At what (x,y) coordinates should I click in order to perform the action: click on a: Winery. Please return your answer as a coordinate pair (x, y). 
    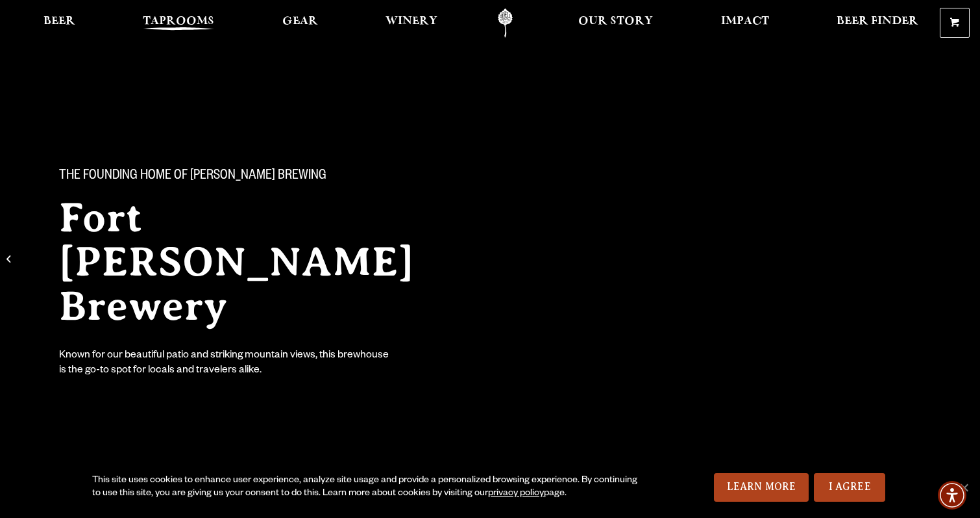
    Looking at the image, I should click on (412, 23).